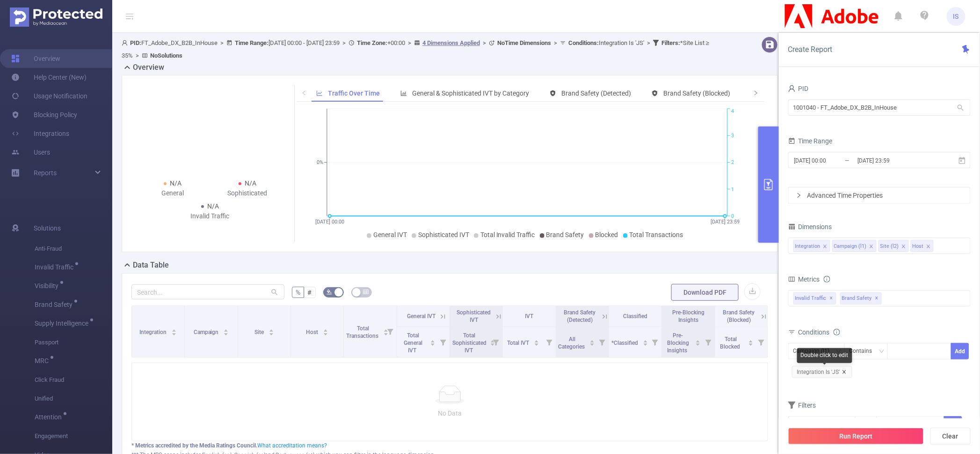 Image resolution: width=980 pixels, height=454 pixels. Describe the element at coordinates (372, 43) in the screenshot. I see `b: Time Zone:` at that location.